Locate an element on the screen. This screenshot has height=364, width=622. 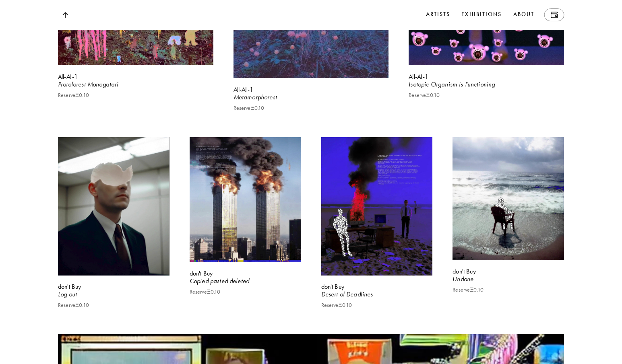
a: don't BuyUndoneReserveΞ0.10 is located at coordinates (508, 236).